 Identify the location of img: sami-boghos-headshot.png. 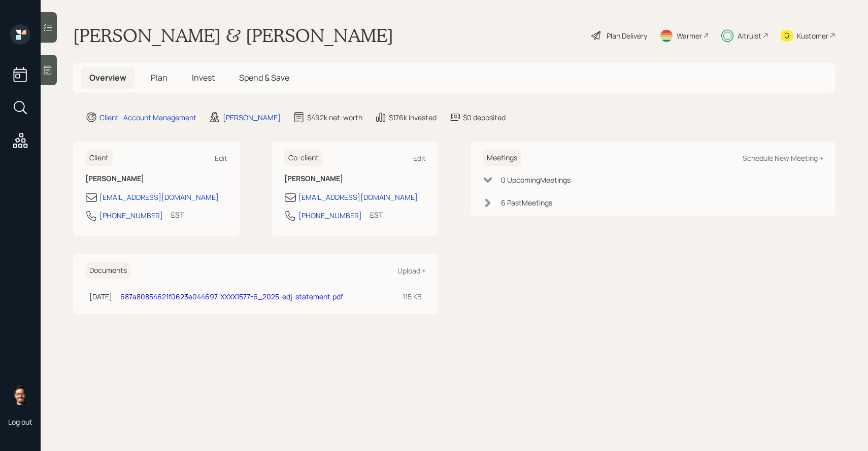
(20, 395).